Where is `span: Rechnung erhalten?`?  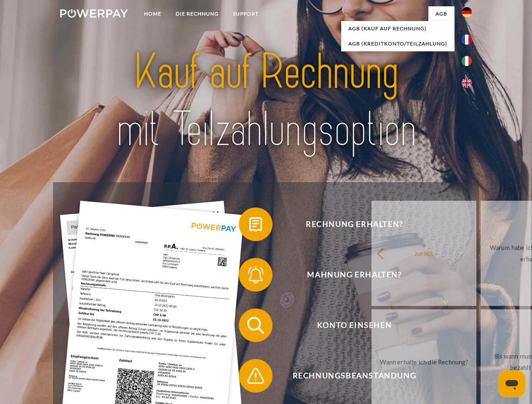
span: Rechnung erhalten? is located at coordinates (354, 224).